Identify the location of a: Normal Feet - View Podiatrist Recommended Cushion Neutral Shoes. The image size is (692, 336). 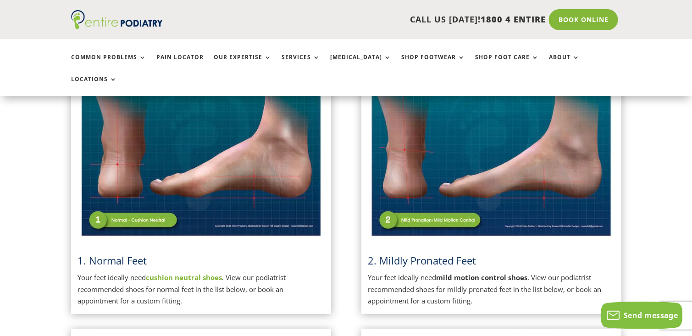
(201, 153).